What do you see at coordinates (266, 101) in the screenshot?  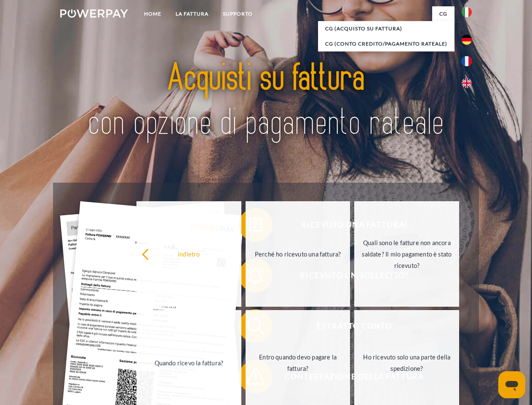 I see `img: title-powerpay_it.svg` at bounding box center [266, 101].